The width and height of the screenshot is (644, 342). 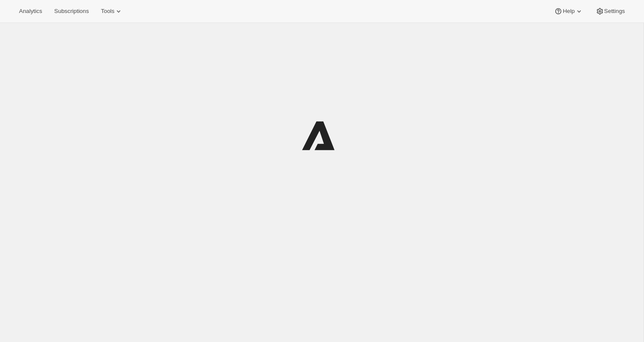 What do you see at coordinates (614, 11) in the screenshot?
I see `span: Settings` at bounding box center [614, 11].